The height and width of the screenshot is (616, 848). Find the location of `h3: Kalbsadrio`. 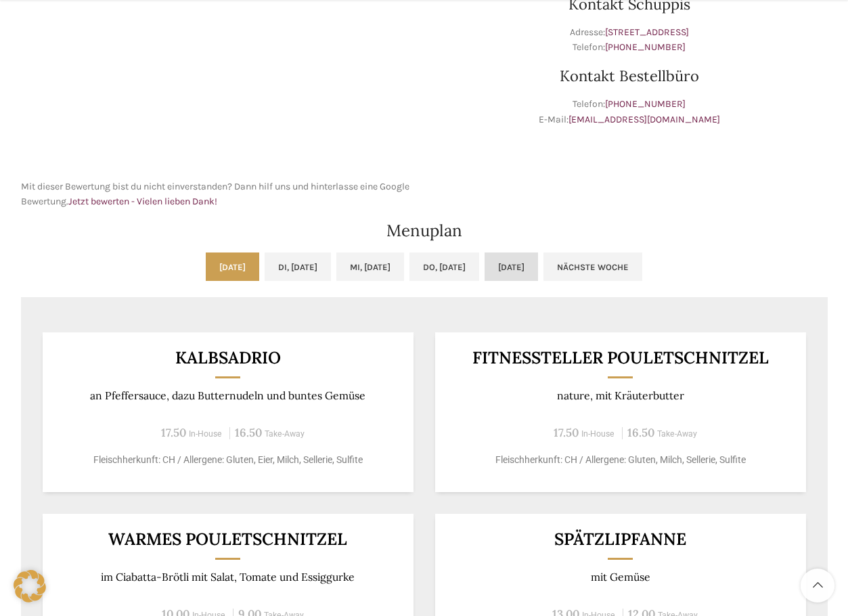

h3: Kalbsadrio is located at coordinates (228, 357).